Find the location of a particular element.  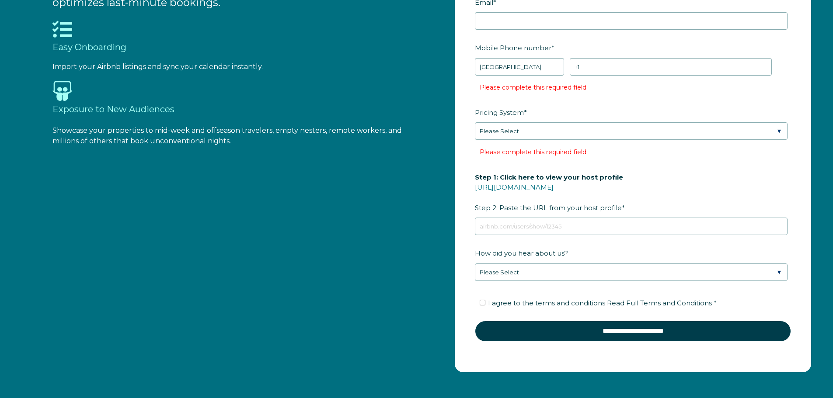

span: Import your Airbnb listings and sync your calendar instantly. is located at coordinates (157, 66).